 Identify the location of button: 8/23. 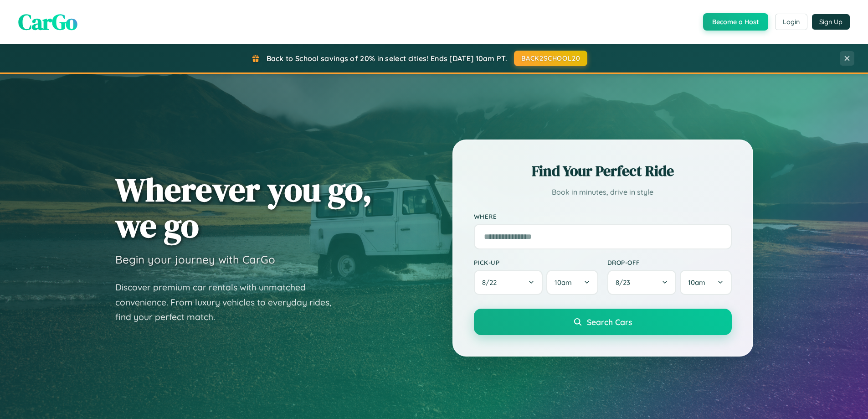
(642, 282).